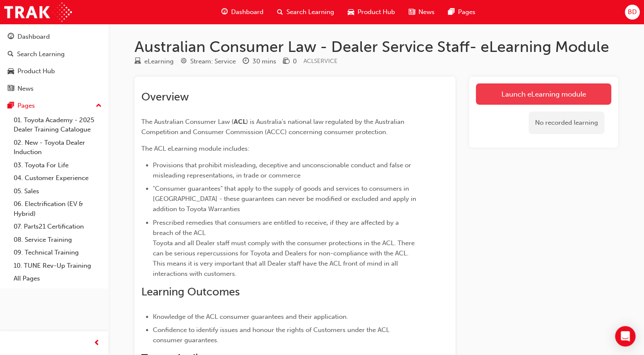 Image resolution: width=644 pixels, height=355 pixels. I want to click on div: Duration, so click(259, 61).